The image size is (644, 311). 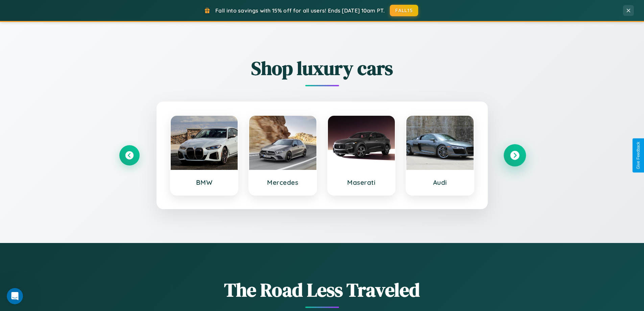 I want to click on h3: Maserati, so click(x=361, y=182).